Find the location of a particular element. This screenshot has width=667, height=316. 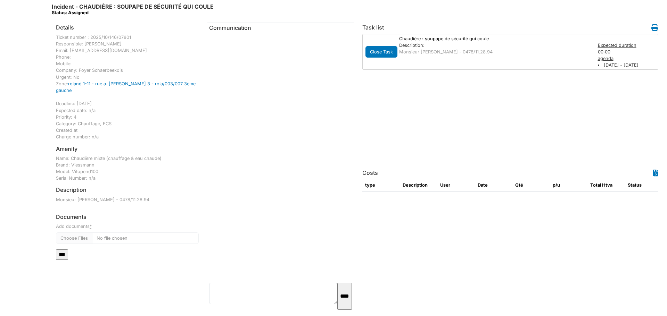

div: Description: is located at coordinates (495, 45).